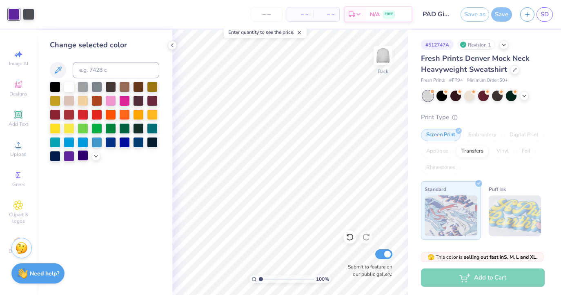 This screenshot has width=561, height=295. Describe the element at coordinates (323, 279) in the screenshot. I see `span: 100 %` at that location.